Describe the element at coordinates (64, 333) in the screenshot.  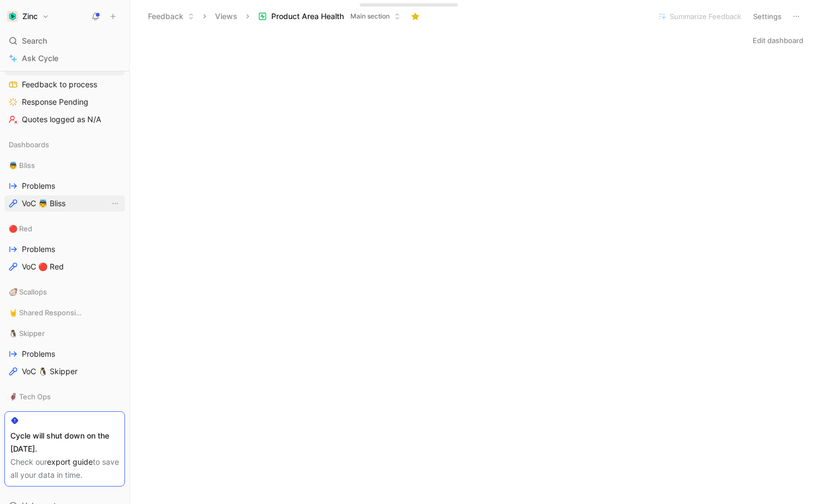
I see `div: 🐧 Skipper` at that location.